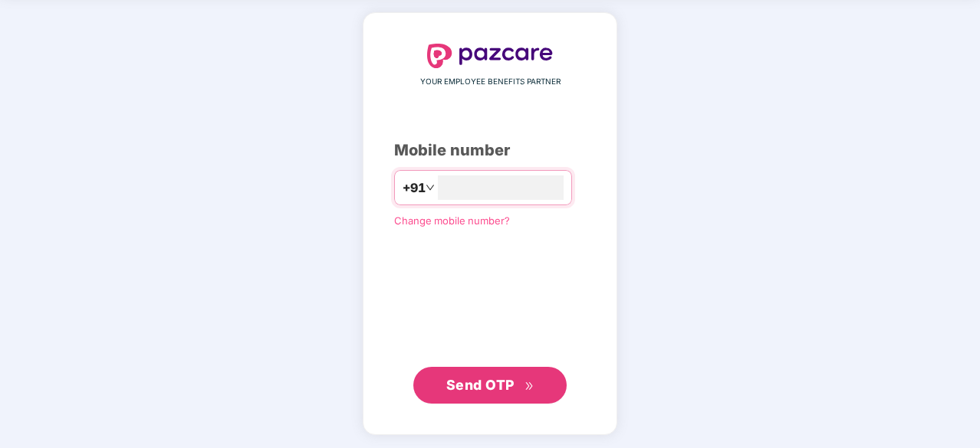 Image resolution: width=980 pixels, height=448 pixels. I want to click on a: Change mobile number?, so click(452, 220).